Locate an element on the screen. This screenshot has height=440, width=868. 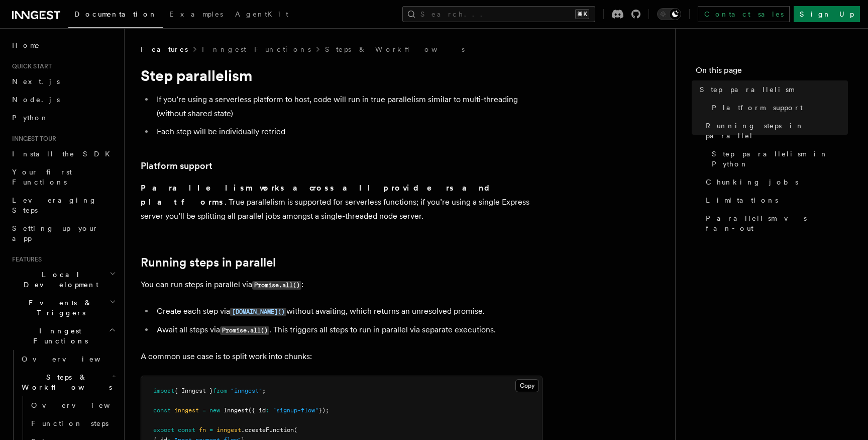
span: import is located at coordinates (164, 391).